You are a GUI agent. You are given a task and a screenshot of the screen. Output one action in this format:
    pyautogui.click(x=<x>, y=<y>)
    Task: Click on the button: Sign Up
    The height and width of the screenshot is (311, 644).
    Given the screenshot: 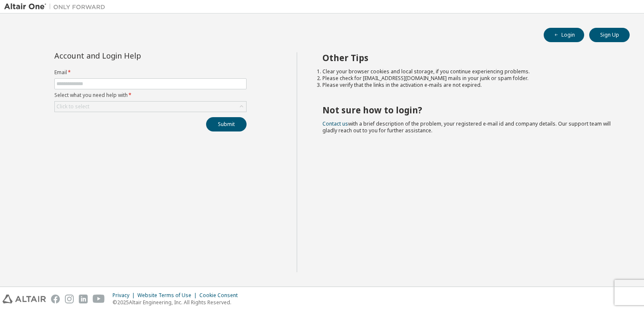 What is the action you would take?
    pyautogui.click(x=609, y=35)
    